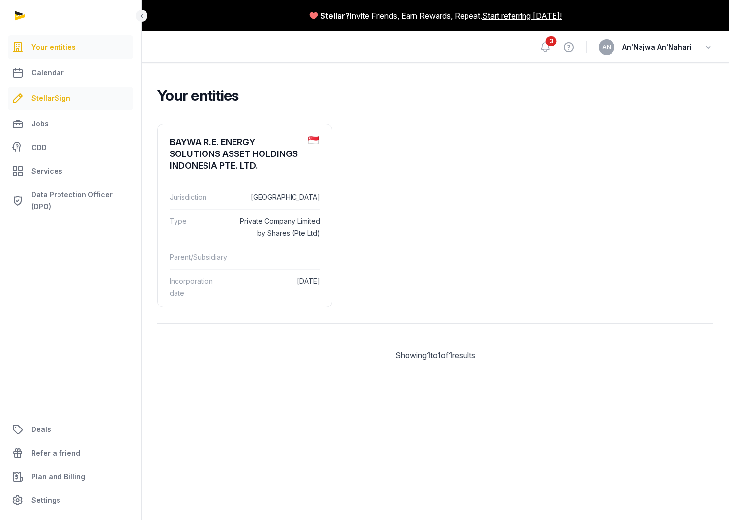  Describe the element at coordinates (277, 227) in the screenshot. I see `dd: Private Company Limited by Shares (Pte Ltd)` at that location.